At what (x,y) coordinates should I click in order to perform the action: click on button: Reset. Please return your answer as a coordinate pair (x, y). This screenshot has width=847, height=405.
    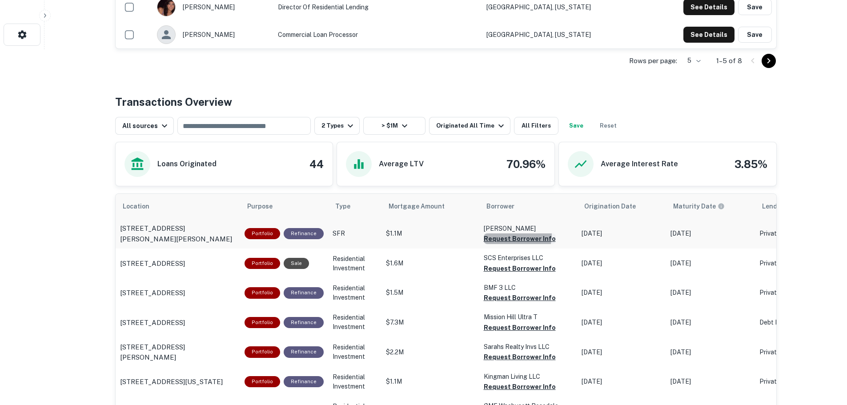
    Looking at the image, I should click on (609, 126).